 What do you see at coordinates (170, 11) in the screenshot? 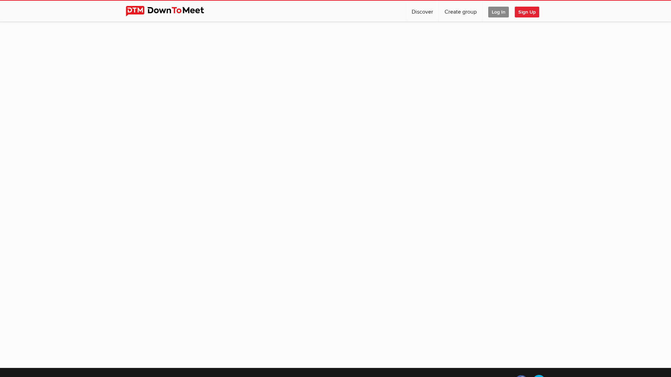
I see `img: DownToMeet` at bounding box center [170, 11].